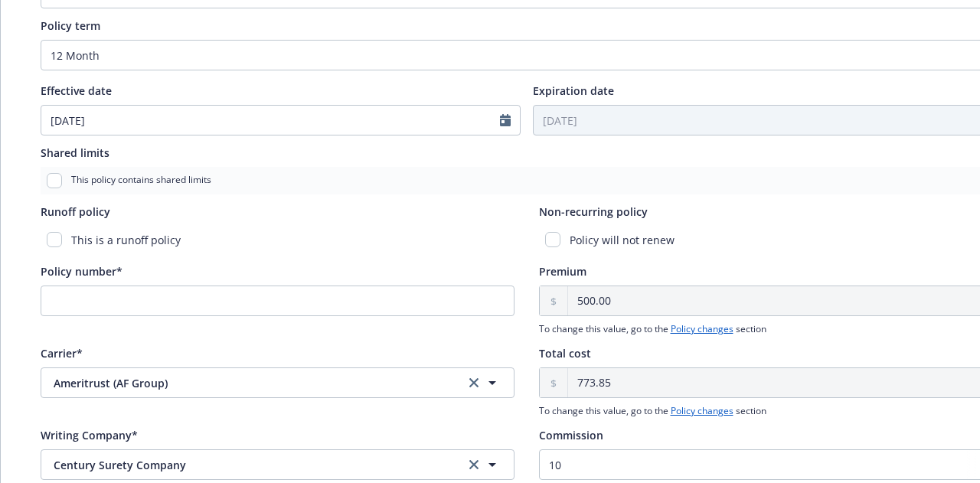 Image resolution: width=980 pixels, height=483 pixels. Describe the element at coordinates (61, 353) in the screenshot. I see `span: Carrier*` at that location.